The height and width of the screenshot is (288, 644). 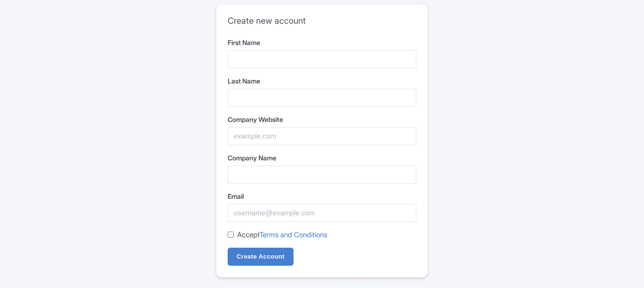 What do you see at coordinates (322, 196) in the screenshot?
I see `label: Email` at bounding box center [322, 196].